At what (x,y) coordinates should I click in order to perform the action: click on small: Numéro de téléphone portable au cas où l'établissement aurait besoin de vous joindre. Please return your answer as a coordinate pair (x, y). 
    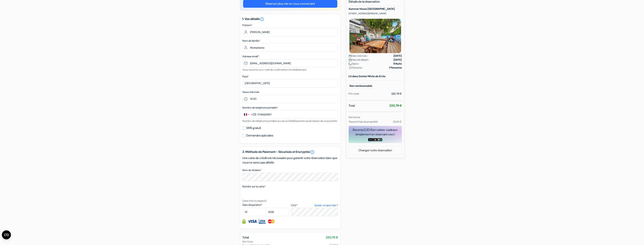
    Looking at the image, I should click on (290, 121).